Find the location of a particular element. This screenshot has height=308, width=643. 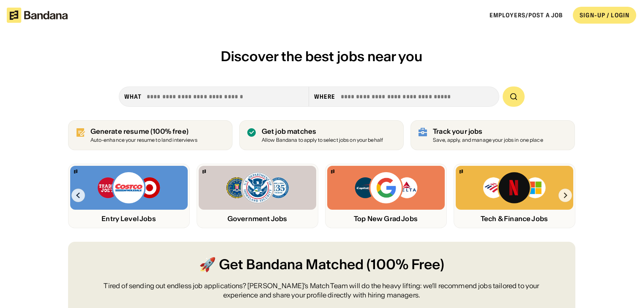

div: Auto-enhance your resume to land interviews is located at coordinates (144, 140).